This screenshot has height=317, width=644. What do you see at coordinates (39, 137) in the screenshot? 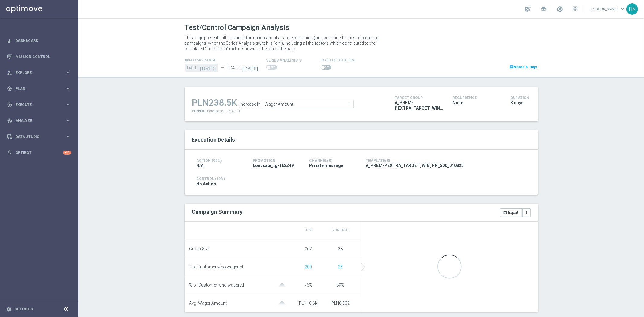
I see `div: Data Studio keyboard_arrow_right` at bounding box center [39, 137].